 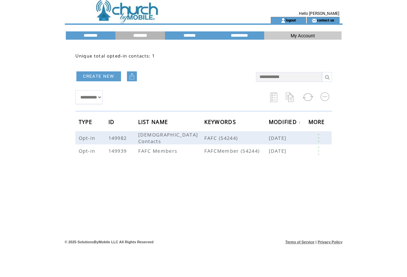 I want to click on span: LIST NAME, so click(x=154, y=123).